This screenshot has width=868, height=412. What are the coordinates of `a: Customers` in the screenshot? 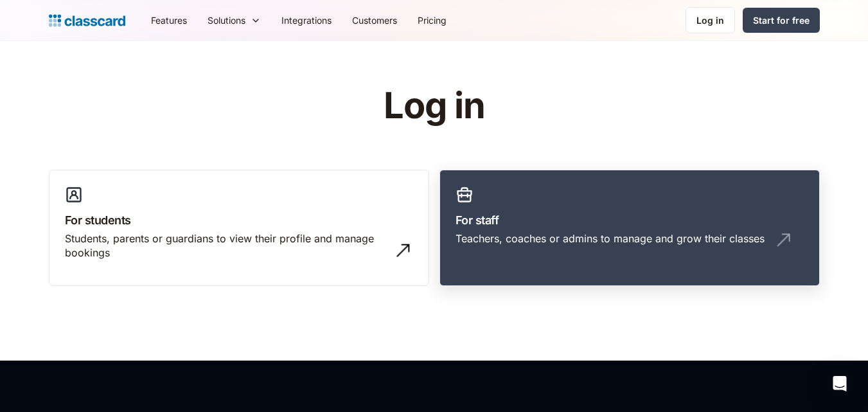 It's located at (374, 20).